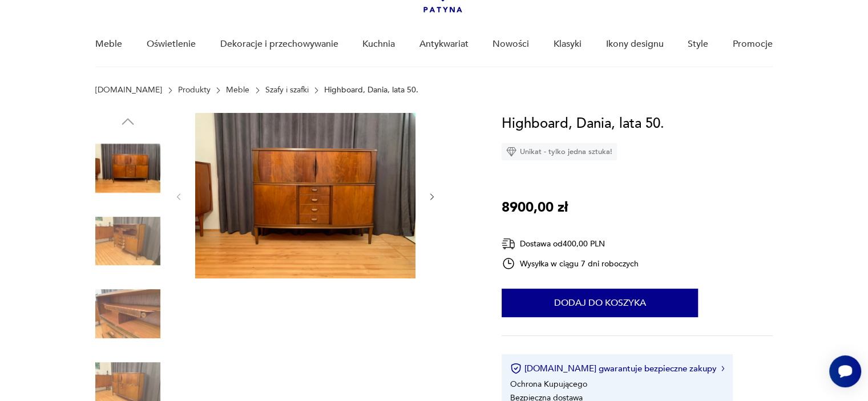 Image resolution: width=868 pixels, height=401 pixels. I want to click on div: Wysyłka w ciągu 7 dni roboczych, so click(570, 264).